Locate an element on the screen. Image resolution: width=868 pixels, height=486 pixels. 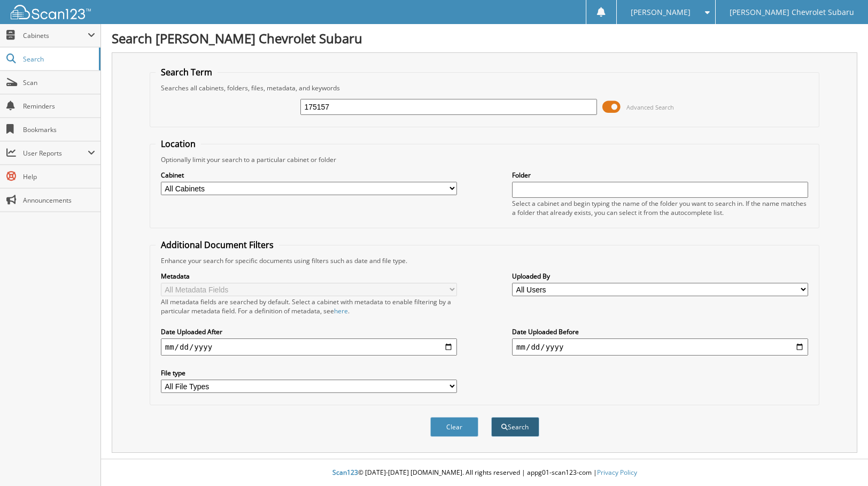
div: Chat Widget is located at coordinates (841, 461).